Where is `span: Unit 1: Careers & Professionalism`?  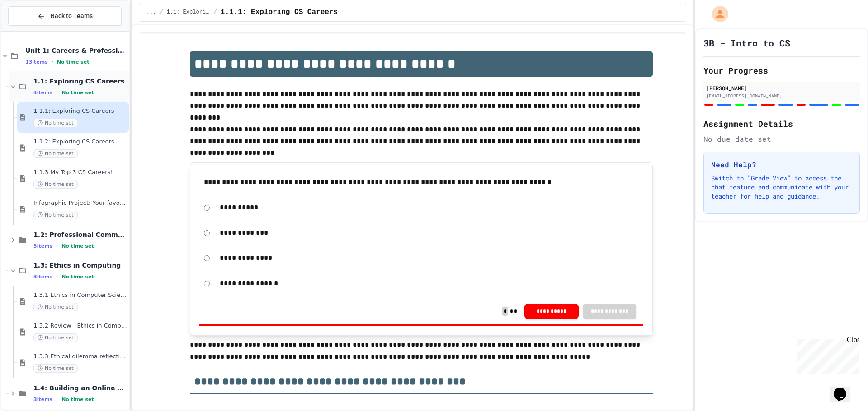 span: Unit 1: Careers & Professionalism is located at coordinates (76, 51).